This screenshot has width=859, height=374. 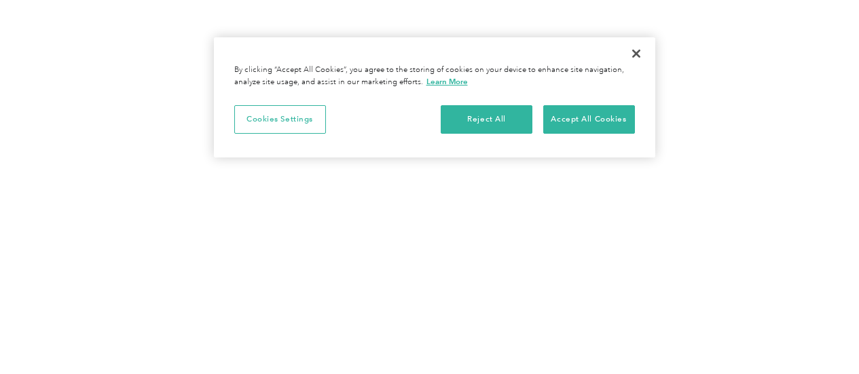 What do you see at coordinates (434, 97) in the screenshot?
I see `div: Cookie banner` at bounding box center [434, 97].